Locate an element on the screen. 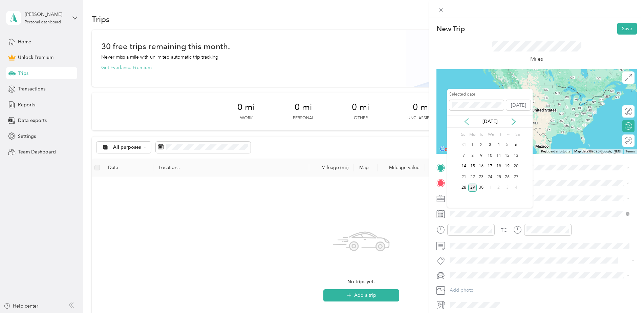 The width and height of the screenshot is (644, 313). div: 18 is located at coordinates (499, 166).